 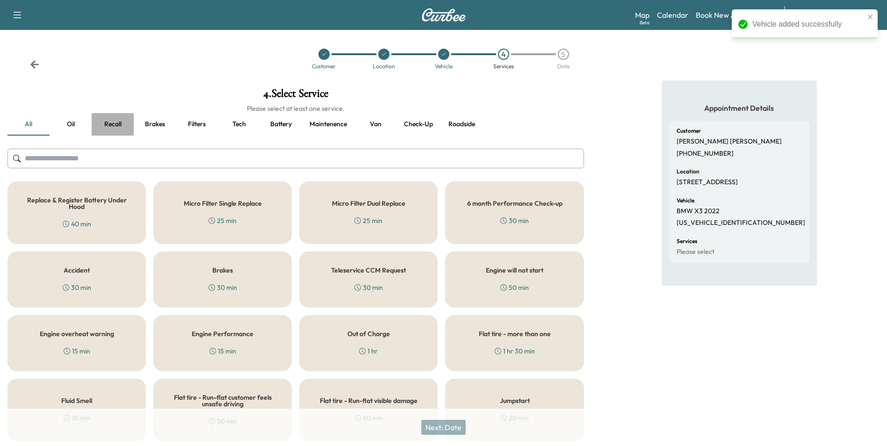 I want to click on h5: Appointment Details, so click(x=739, y=108).